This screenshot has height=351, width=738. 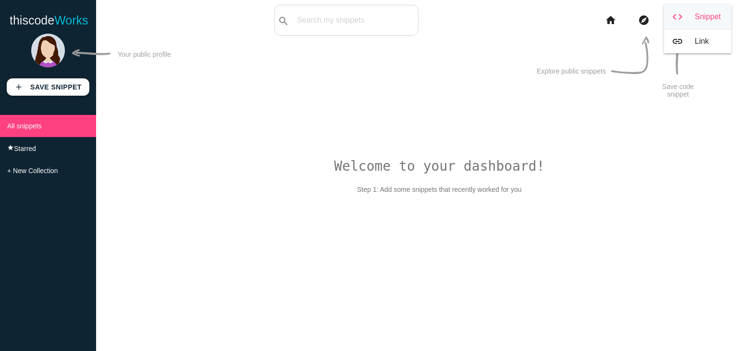 What do you see at coordinates (25, 126) in the screenshot?
I see `span: All snippets` at bounding box center [25, 126].